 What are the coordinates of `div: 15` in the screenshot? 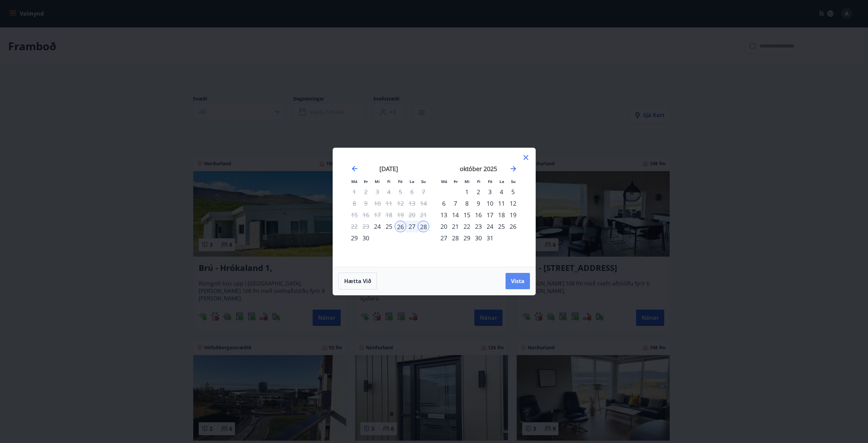 It's located at (467, 215).